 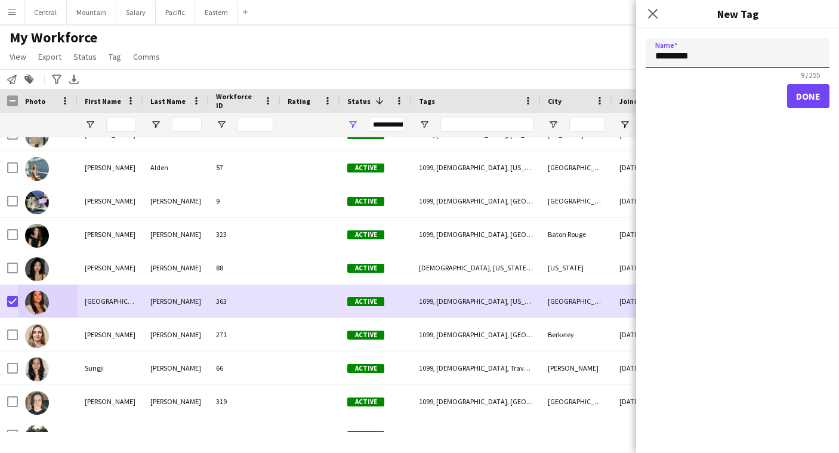 I want to click on app-action-btn: Notify workforce, so click(x=12, y=79).